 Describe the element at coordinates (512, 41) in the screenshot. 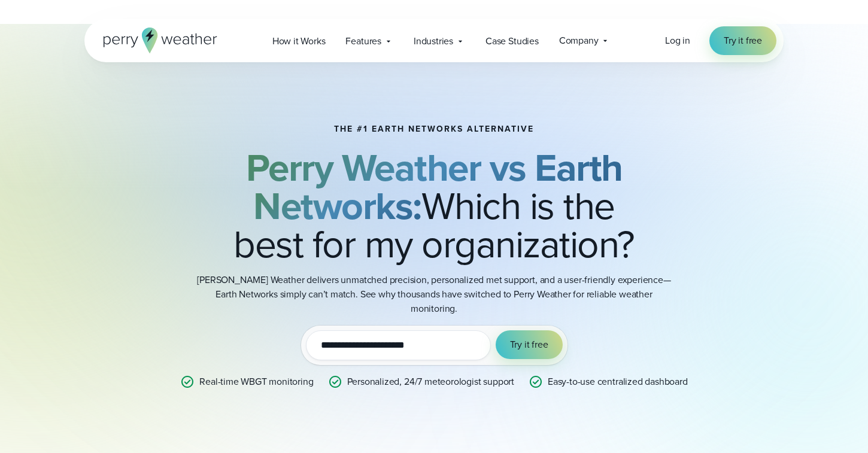

I see `a: Case Studies` at that location.